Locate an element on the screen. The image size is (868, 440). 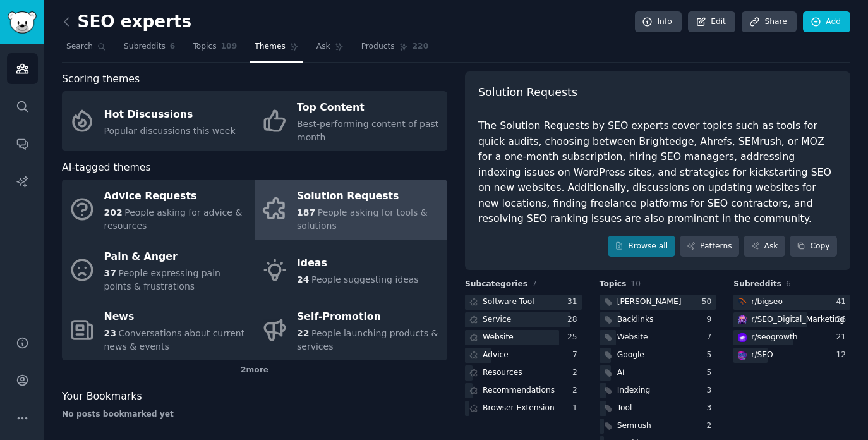
span: People launching products & services is located at coordinates (367, 339).